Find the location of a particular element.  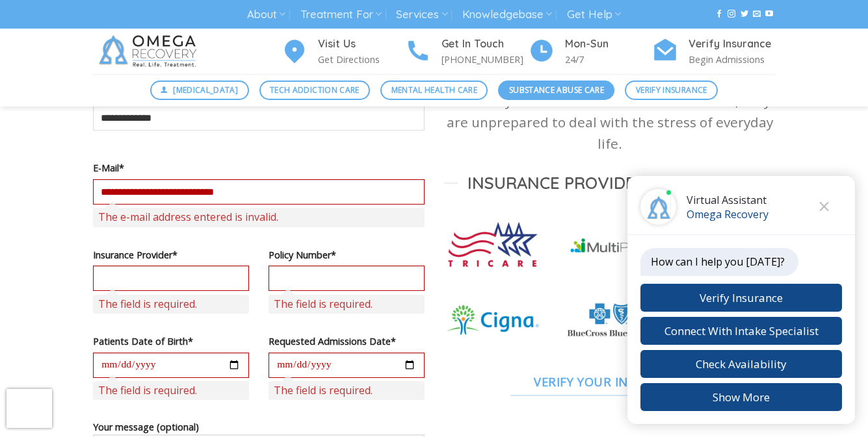

p: Begin Admissions is located at coordinates (732, 59).